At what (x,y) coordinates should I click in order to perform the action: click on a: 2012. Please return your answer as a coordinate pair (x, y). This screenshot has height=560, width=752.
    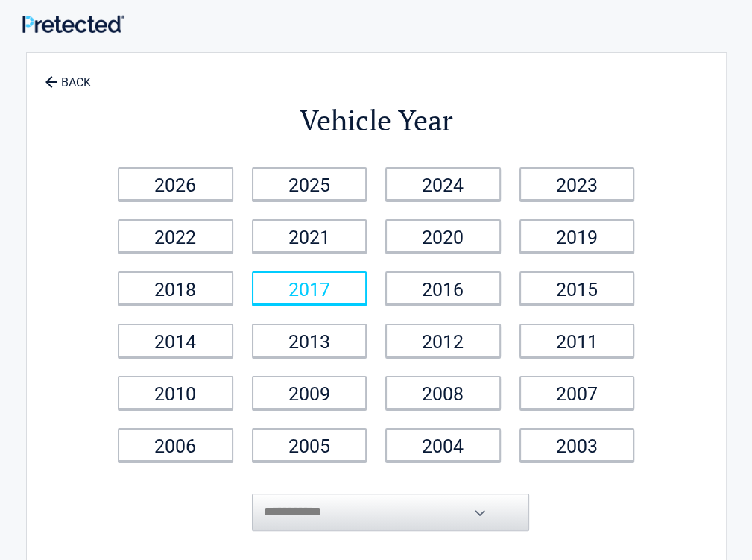
    Looking at the image, I should click on (443, 340).